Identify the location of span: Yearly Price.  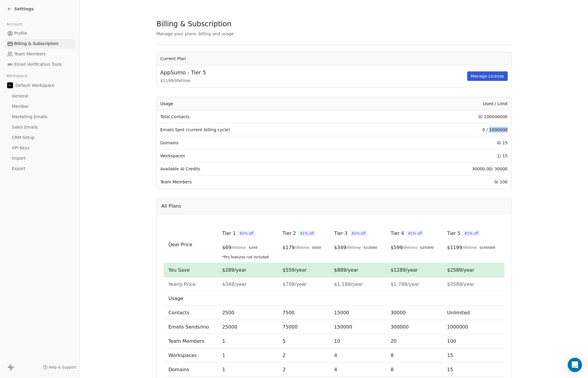
(182, 284).